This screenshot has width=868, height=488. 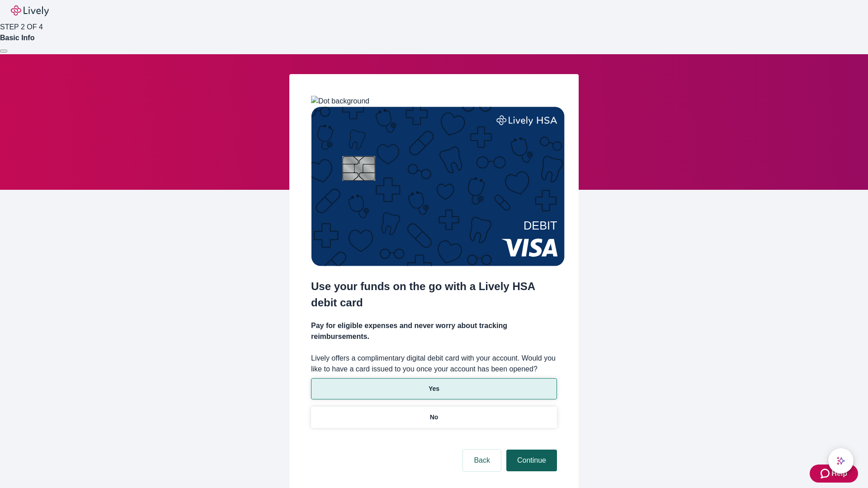 What do you see at coordinates (434, 417) in the screenshot?
I see `p: No` at bounding box center [434, 417].